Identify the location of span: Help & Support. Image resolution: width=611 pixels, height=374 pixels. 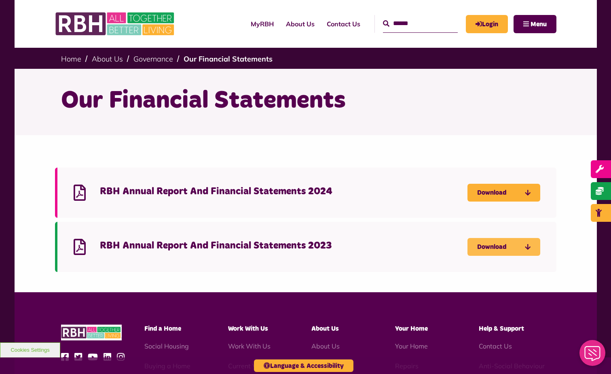
(501, 328).